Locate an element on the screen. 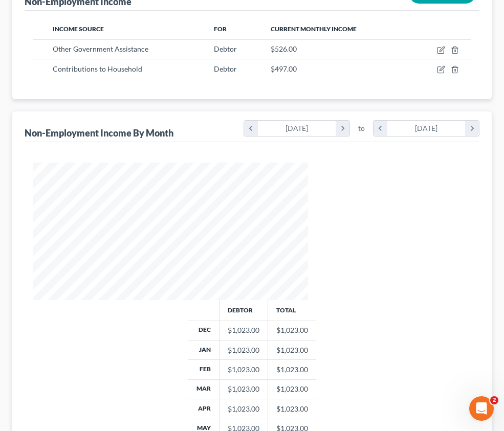  span: $497.00 is located at coordinates (284, 68).